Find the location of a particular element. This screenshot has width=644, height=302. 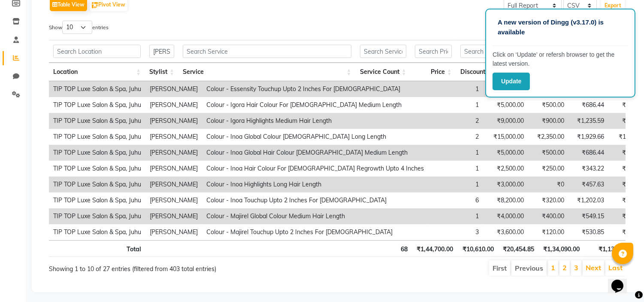

td: Colour - Majirel Global Colour Medium Hair Length is located at coordinates (315, 216).